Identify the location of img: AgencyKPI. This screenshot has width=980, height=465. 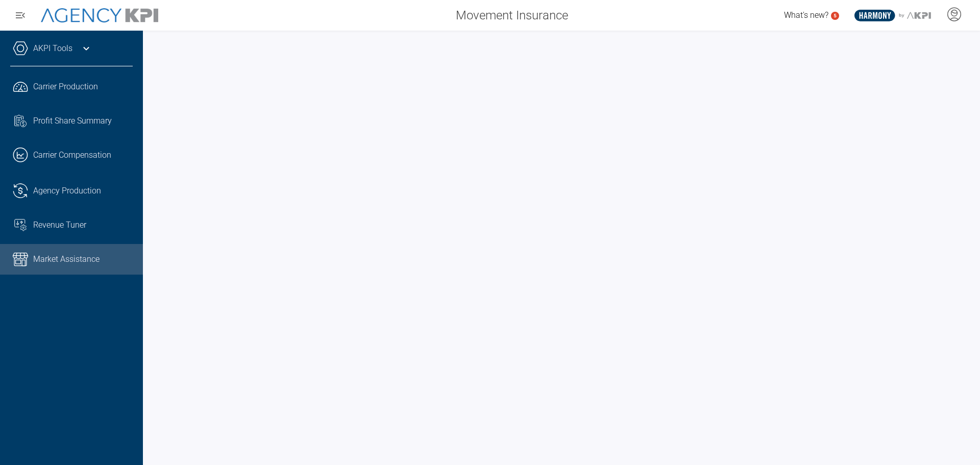
(100, 15).